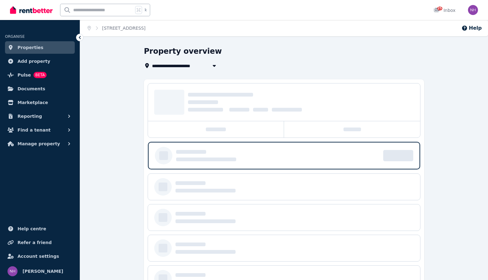 This screenshot has width=488, height=280. What do you see at coordinates (34, 130) in the screenshot?
I see `span: Find a tenant` at bounding box center [34, 130].